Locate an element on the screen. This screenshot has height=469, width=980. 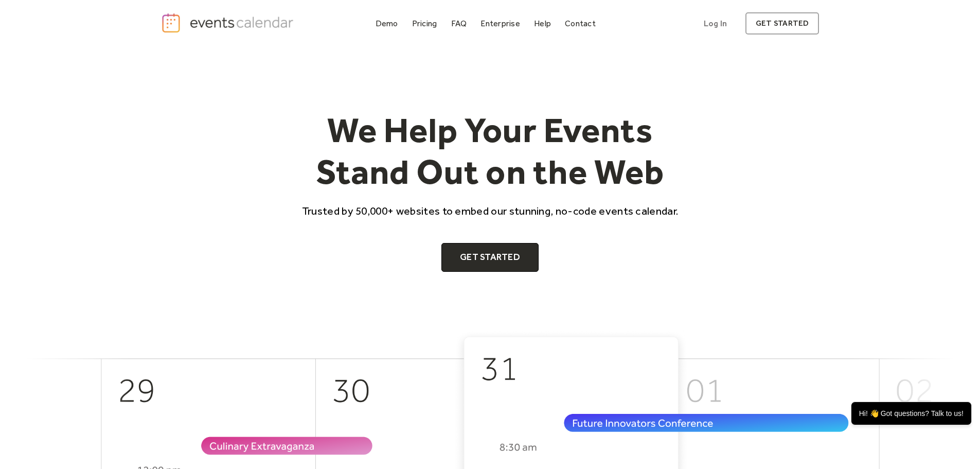
a: Help is located at coordinates (542, 23).